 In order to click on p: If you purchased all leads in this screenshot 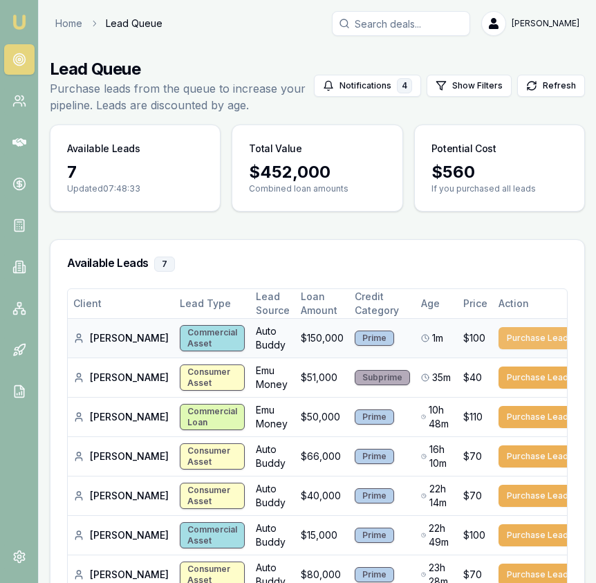, I will do `click(500, 189)`.